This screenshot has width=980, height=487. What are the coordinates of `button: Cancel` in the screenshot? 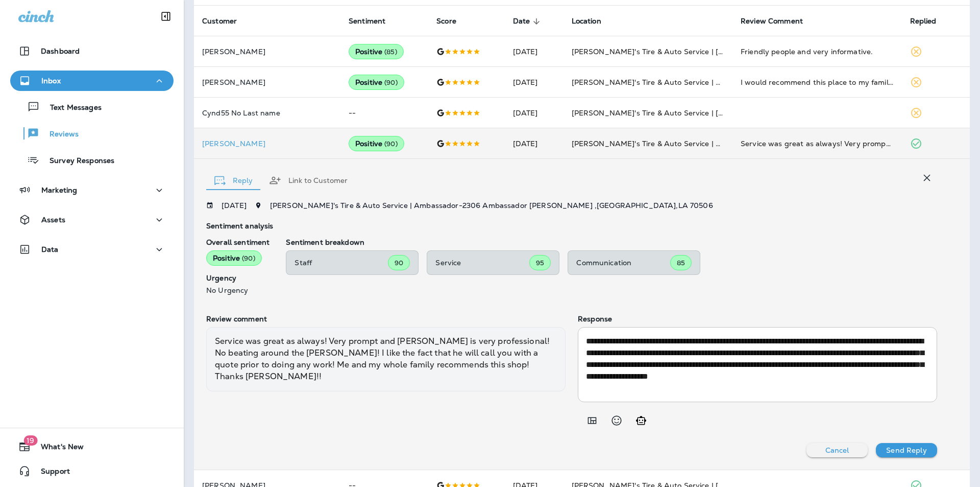 It's located at (838, 450).